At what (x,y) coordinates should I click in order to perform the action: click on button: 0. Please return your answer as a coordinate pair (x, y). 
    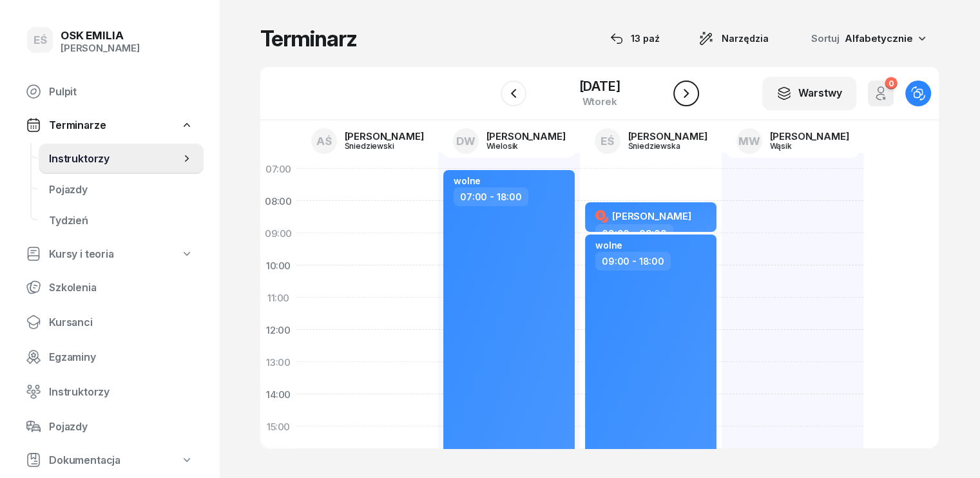
    Looking at the image, I should click on (881, 93).